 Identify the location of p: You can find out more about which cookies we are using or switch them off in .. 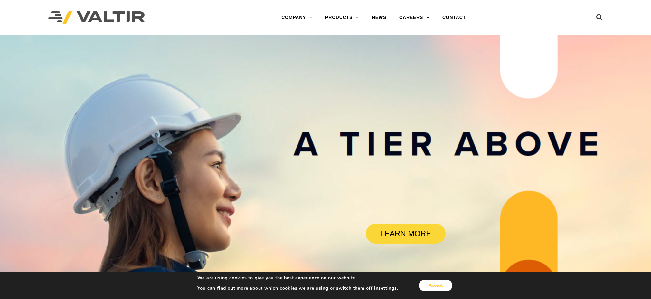
(298, 288).